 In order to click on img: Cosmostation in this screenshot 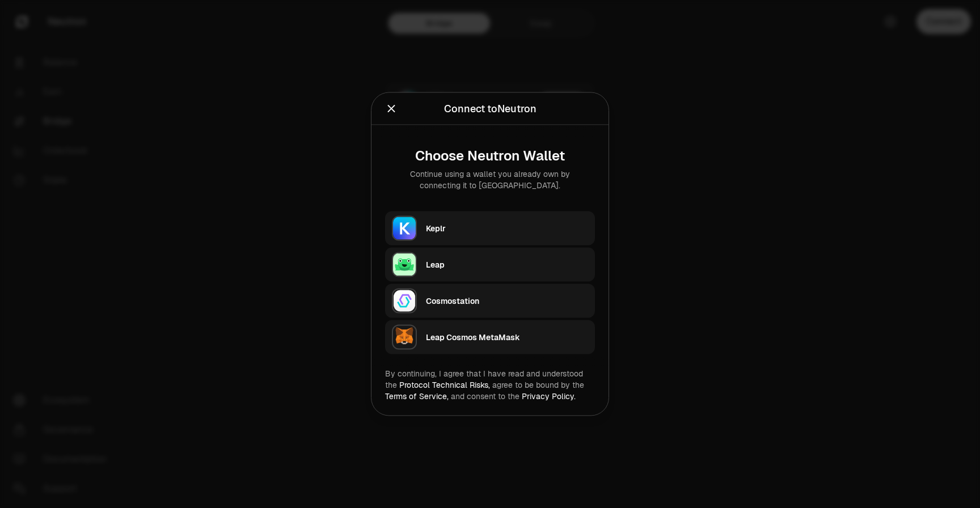, I will do `click(404, 301)`.